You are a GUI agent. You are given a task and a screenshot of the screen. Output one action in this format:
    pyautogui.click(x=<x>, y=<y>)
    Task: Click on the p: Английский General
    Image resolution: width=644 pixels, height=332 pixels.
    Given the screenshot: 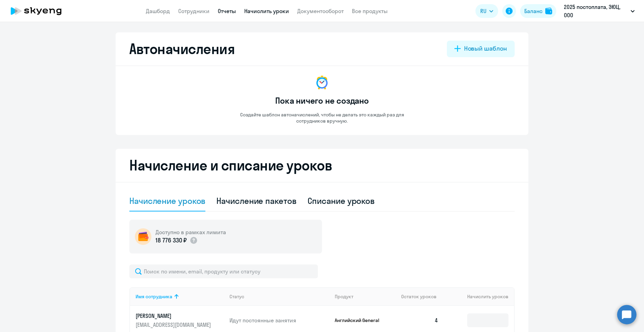 What is the action you would take?
    pyautogui.click(x=360, y=320)
    